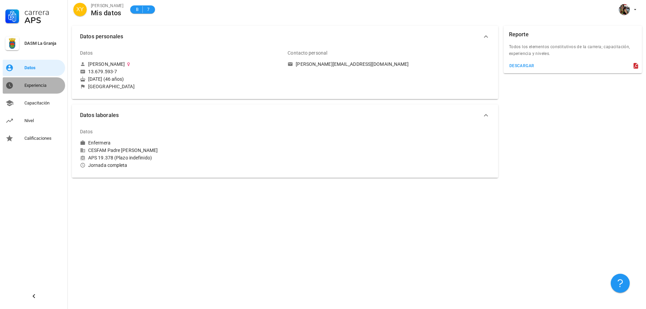 This screenshot has width=646, height=309. Describe the element at coordinates (43, 121) in the screenshot. I see `div: Nivel` at that location.